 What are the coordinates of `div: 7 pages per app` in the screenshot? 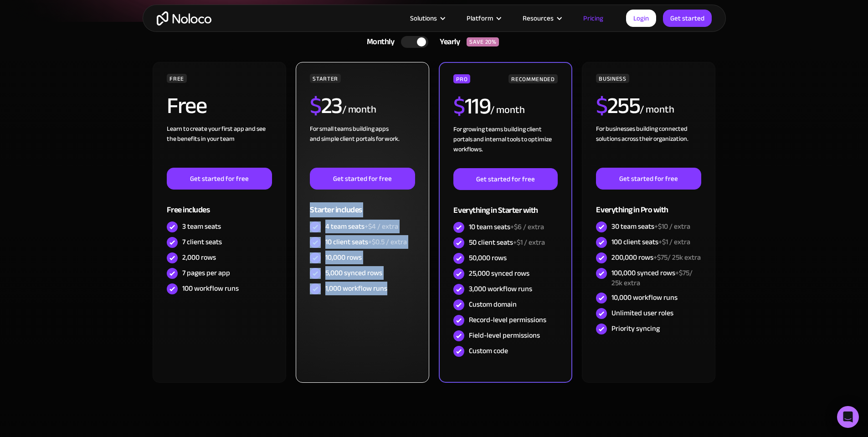 It's located at (206, 272).